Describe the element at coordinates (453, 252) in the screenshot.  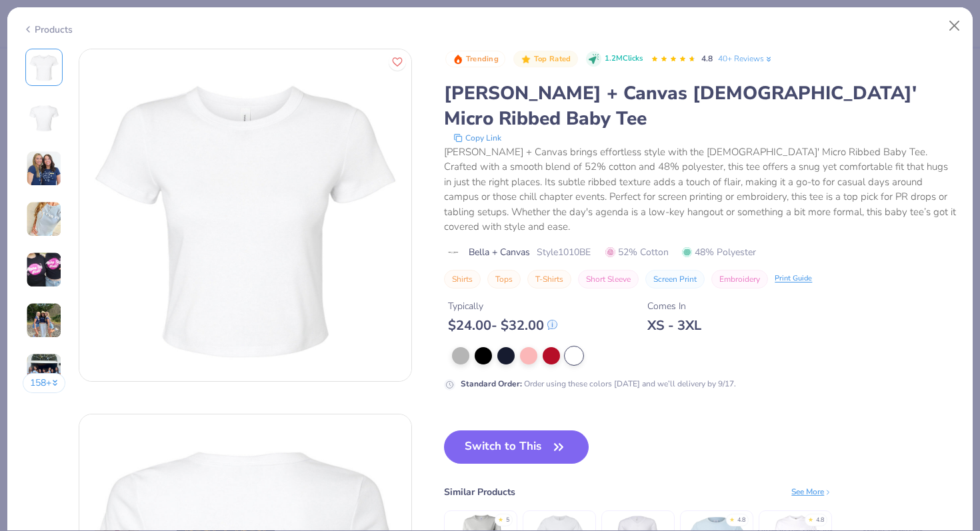
I see `img: brand logo` at that location.